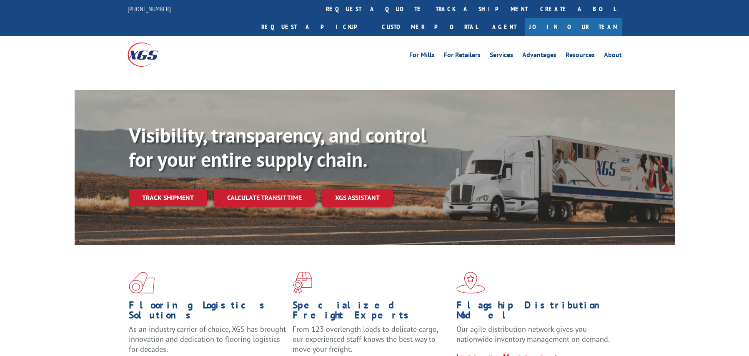 Image resolution: width=749 pixels, height=356 pixels. I want to click on a: Agent, so click(504, 27).